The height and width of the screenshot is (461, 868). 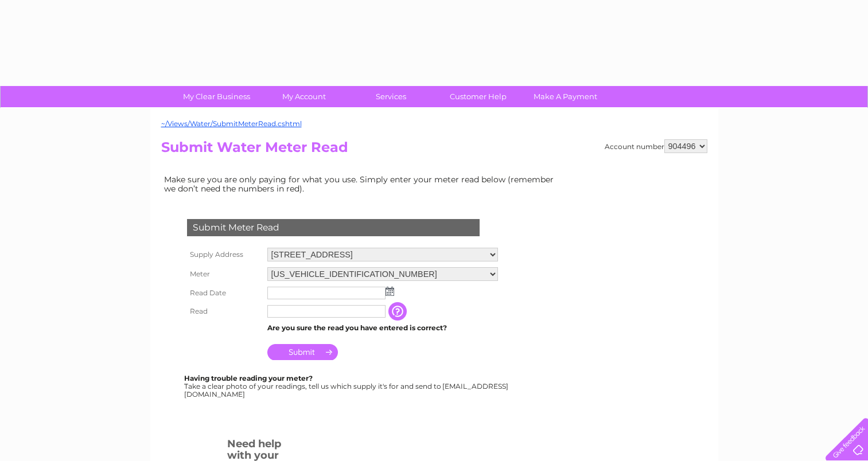 I want to click on b: Having trouble reading your meter?, so click(x=248, y=378).